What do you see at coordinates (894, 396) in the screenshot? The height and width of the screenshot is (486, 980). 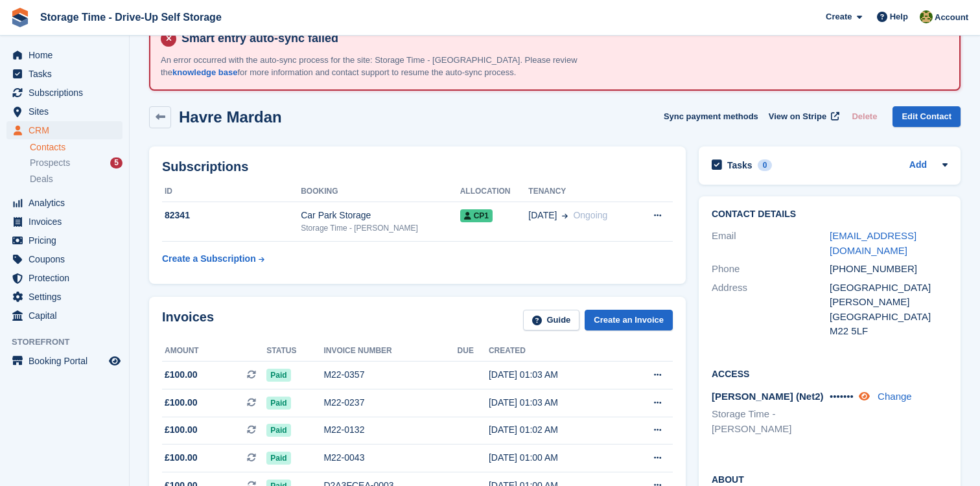 I see `a: Change` at bounding box center [894, 396].